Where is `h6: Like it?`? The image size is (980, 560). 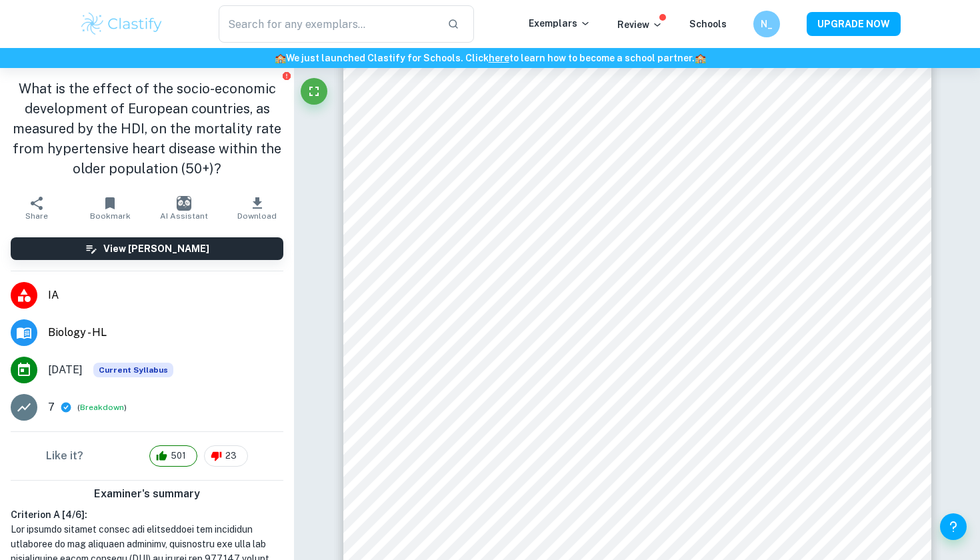 h6: Like it? is located at coordinates (64, 457).